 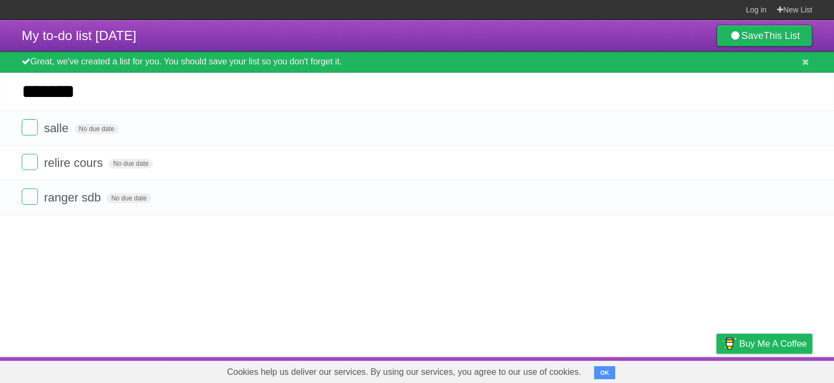 I want to click on span: Buy me a coffee, so click(x=773, y=343).